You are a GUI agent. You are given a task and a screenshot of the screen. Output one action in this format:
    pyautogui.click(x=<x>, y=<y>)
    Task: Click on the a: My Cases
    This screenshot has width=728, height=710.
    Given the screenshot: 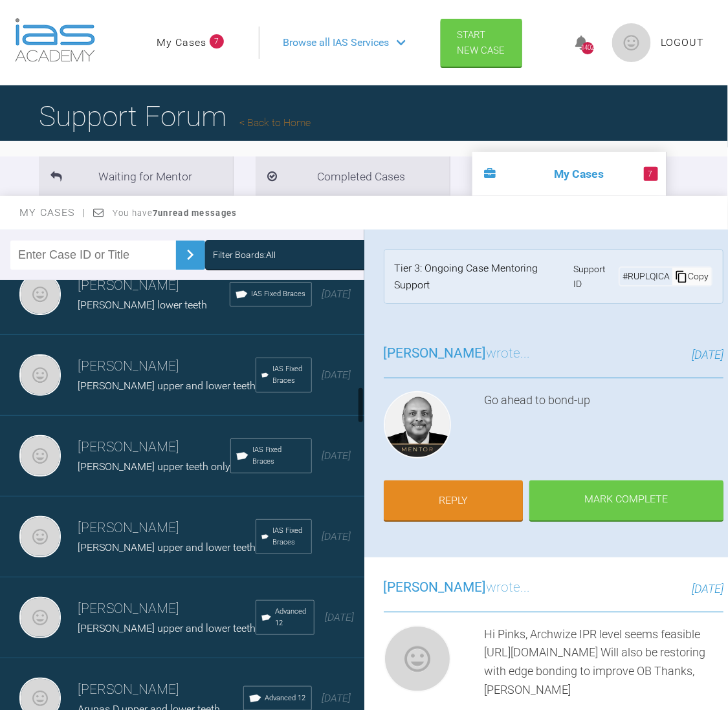 What is the action you would take?
    pyautogui.click(x=181, y=43)
    